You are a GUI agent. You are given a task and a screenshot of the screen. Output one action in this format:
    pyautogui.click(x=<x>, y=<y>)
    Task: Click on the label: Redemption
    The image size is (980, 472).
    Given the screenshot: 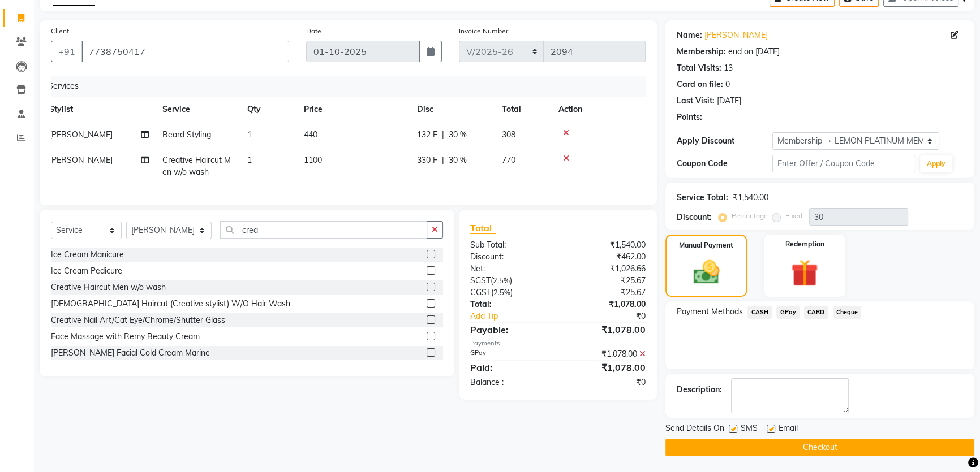 What is the action you would take?
    pyautogui.click(x=805, y=244)
    